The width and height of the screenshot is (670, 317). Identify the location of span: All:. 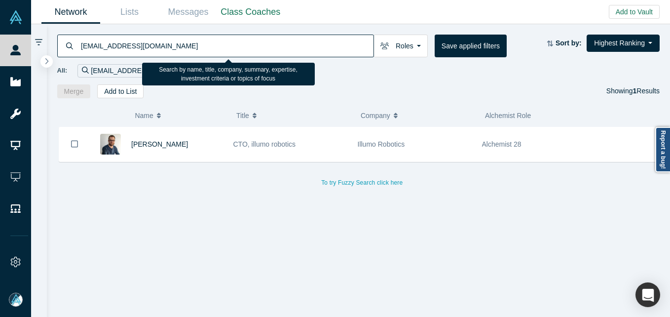
(62, 71).